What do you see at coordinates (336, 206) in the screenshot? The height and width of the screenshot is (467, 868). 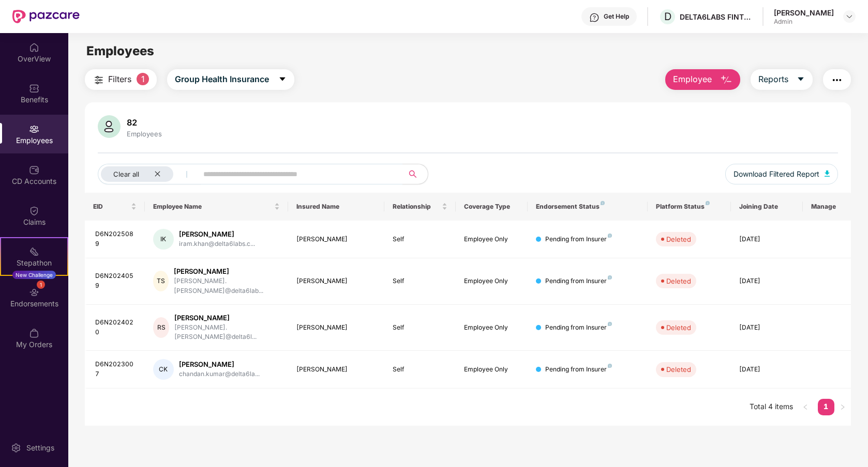 I see `th: Insured Name` at bounding box center [336, 206].